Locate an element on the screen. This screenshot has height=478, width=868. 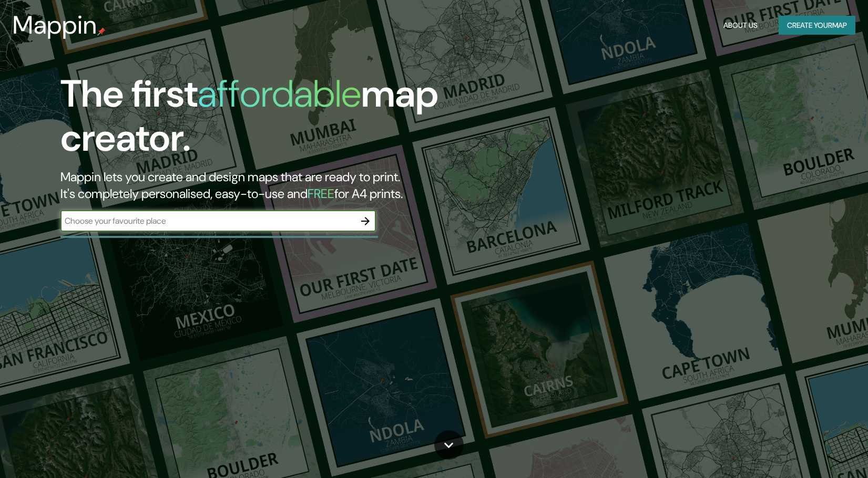
button: About Us is located at coordinates (740, 26).